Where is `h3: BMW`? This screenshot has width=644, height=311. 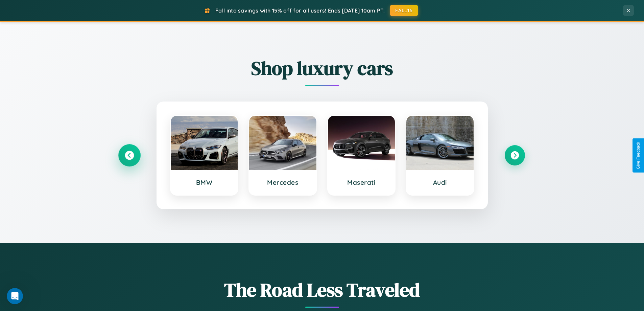
h3: BMW is located at coordinates (204, 183).